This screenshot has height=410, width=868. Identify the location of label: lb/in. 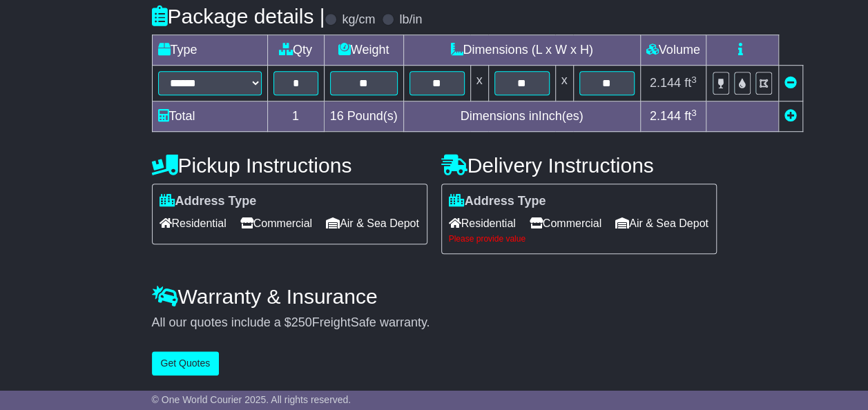
(410, 20).